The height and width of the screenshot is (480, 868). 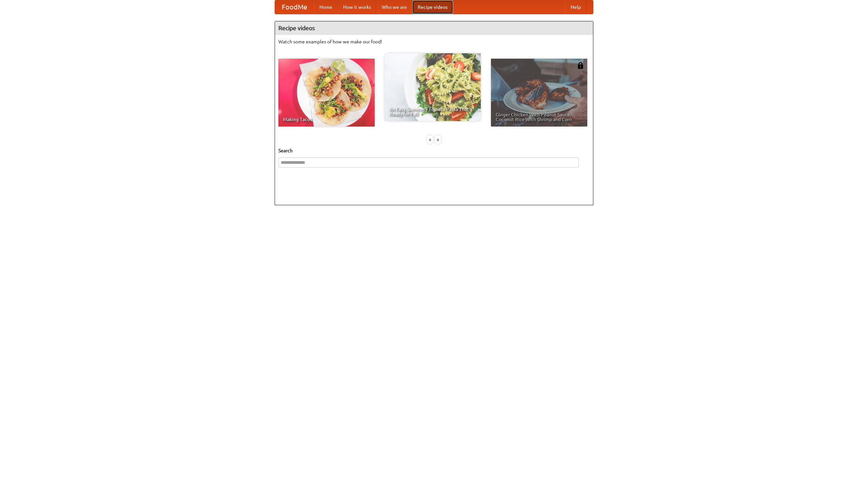 What do you see at coordinates (433, 112) in the screenshot?
I see `span: An Easy, Summery Tomato Pasta That's Ready for Fall` at bounding box center [433, 112].